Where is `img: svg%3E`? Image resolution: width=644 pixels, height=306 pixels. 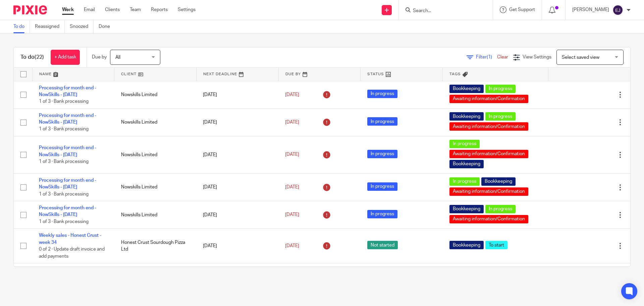
img: svg%3E is located at coordinates (618, 10).